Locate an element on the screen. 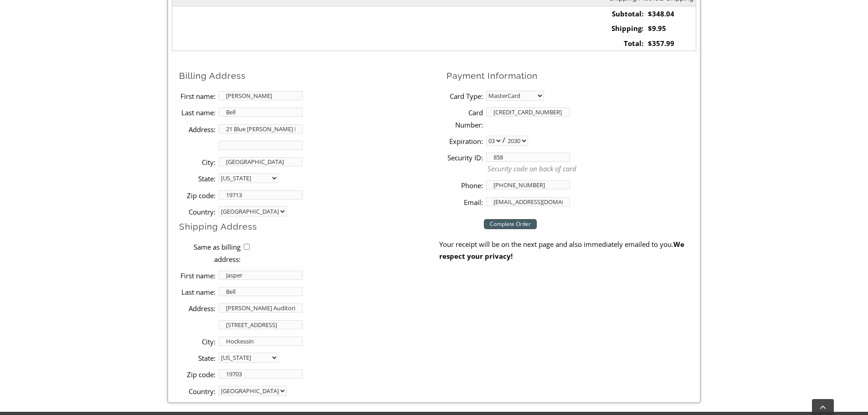 This screenshot has height=415, width=868. label: Security ID: is located at coordinates (465, 157).